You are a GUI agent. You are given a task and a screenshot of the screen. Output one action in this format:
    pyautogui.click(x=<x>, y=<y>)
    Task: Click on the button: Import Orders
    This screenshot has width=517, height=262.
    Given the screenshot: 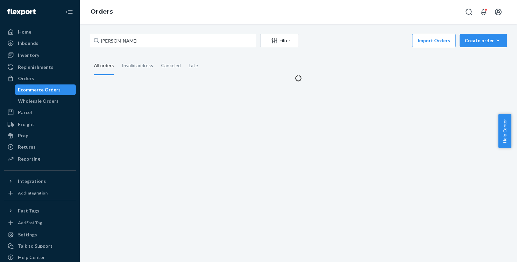 What is the action you would take?
    pyautogui.click(x=434, y=41)
    